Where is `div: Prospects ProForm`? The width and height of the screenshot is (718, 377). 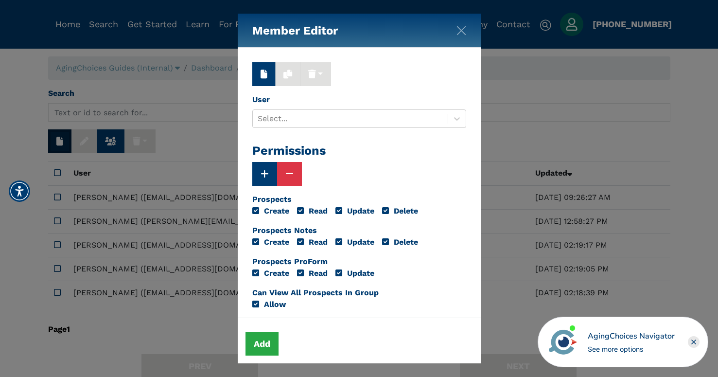
div: Prospects ProForm is located at coordinates (359, 261).